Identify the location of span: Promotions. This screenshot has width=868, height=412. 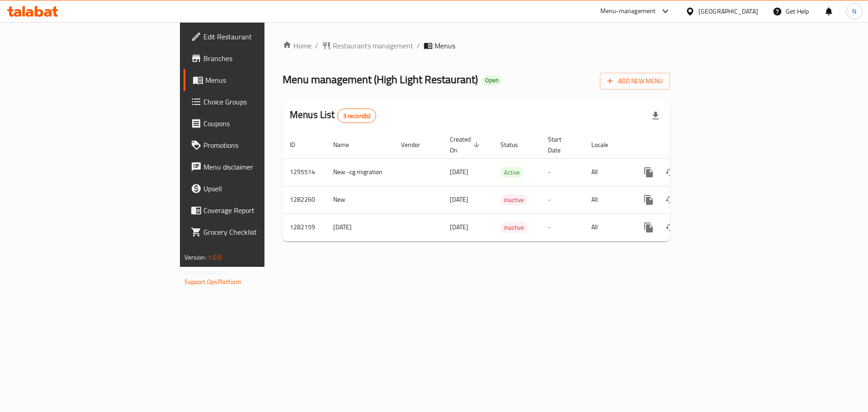
(260, 145).